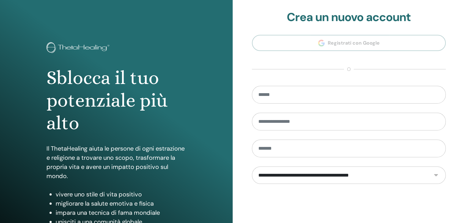  What do you see at coordinates (108, 213) in the screenshot?
I see `font: impara una tecnica di fama mondiale` at bounding box center [108, 213].